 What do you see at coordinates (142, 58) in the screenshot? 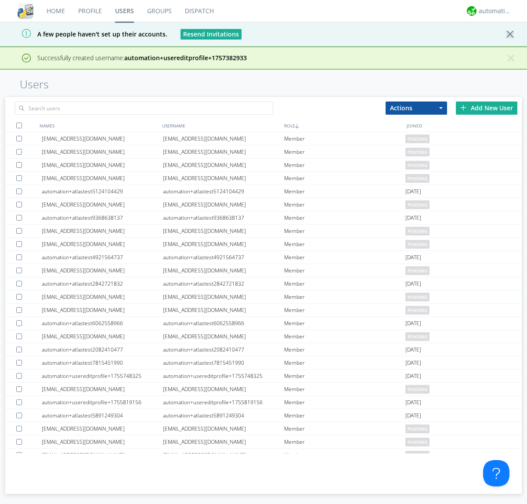
I see `span: Successfully created username:` at bounding box center [142, 58].